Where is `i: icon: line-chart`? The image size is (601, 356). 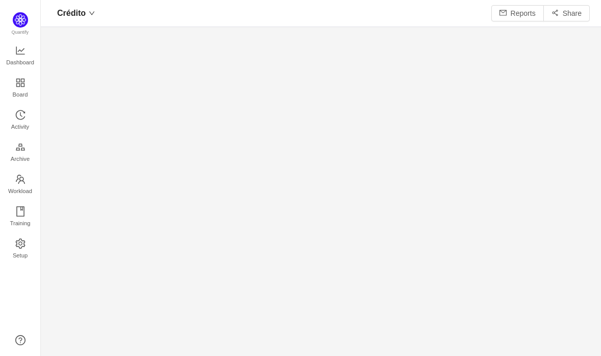 i: icon: line-chart is located at coordinates (20, 51).